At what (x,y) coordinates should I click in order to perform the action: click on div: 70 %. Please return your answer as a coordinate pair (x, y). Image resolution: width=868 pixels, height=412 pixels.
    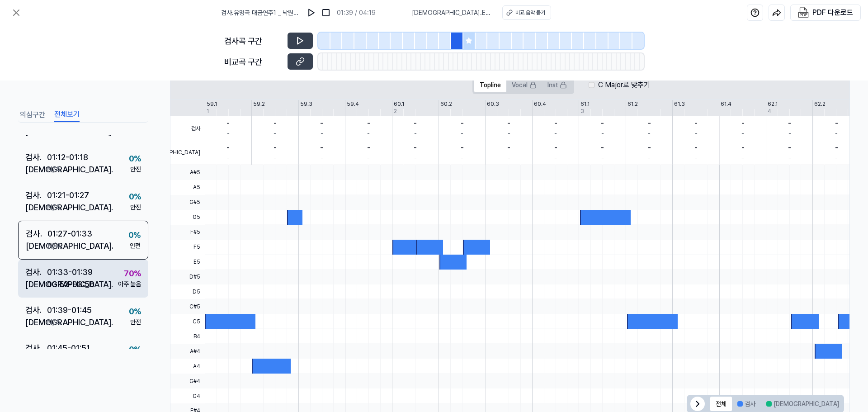
    Looking at the image, I should click on (133, 273).